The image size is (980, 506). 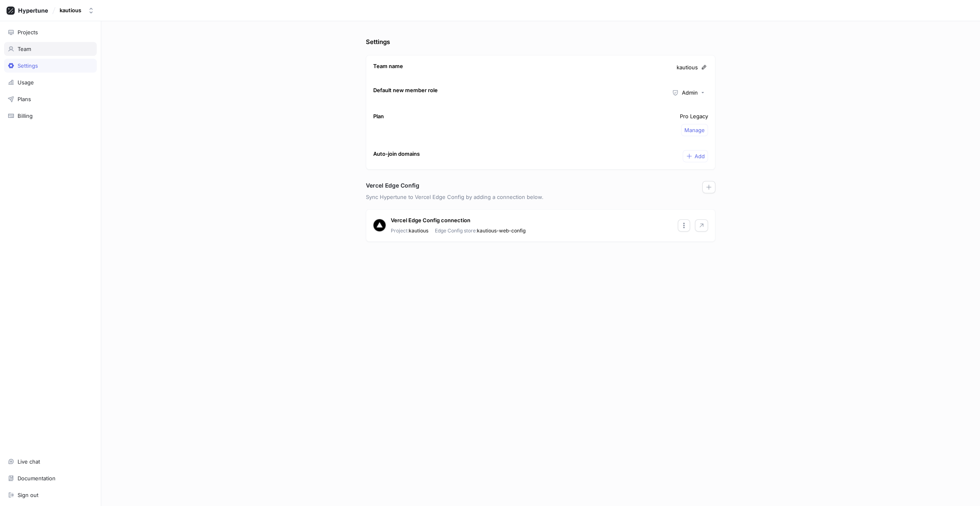 I want to click on a: Plans, so click(x=50, y=99).